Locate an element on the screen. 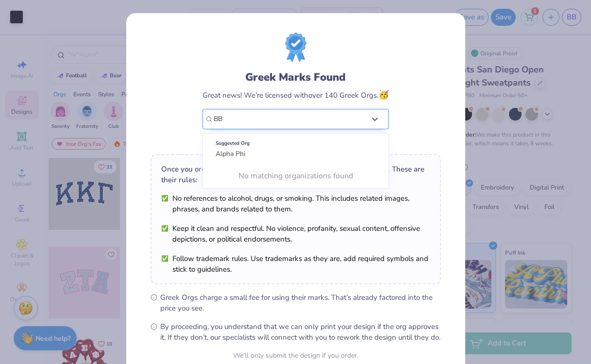  li: Keep it clean and respectful. No violence, profanity, sexual content, offensive depictions, or po... is located at coordinates (296, 233).